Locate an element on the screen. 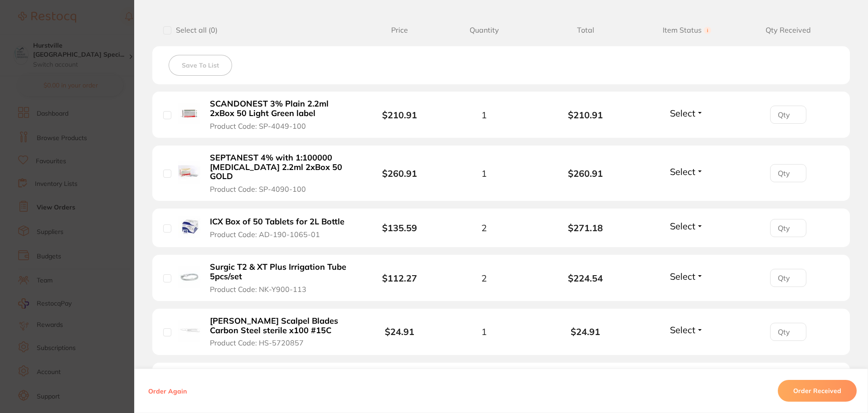 This screenshot has width=868, height=413. span: Price is located at coordinates (399, 30).